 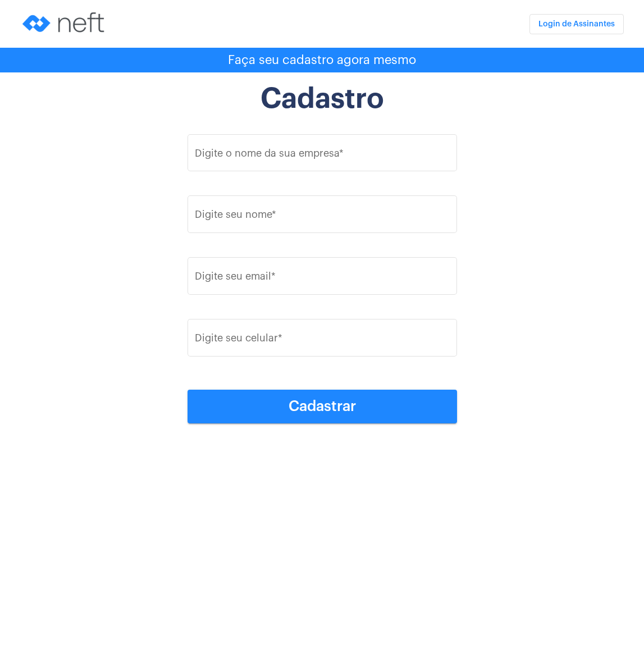 I want to click on button: Login de Assinantes, so click(x=576, y=24).